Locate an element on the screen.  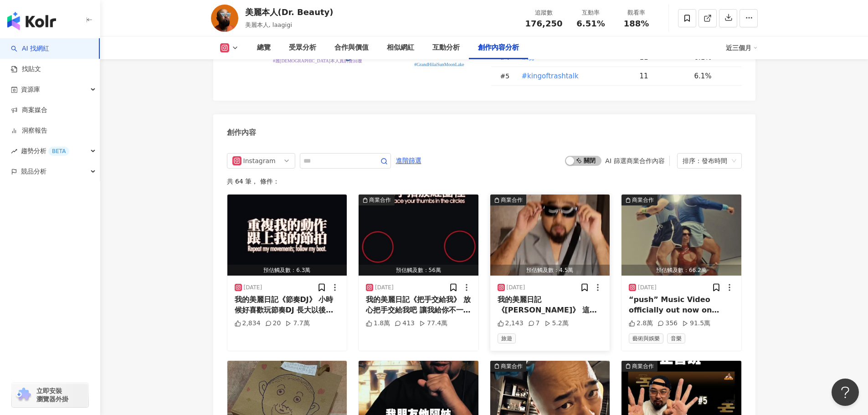
div: BETA is located at coordinates (59, 151).